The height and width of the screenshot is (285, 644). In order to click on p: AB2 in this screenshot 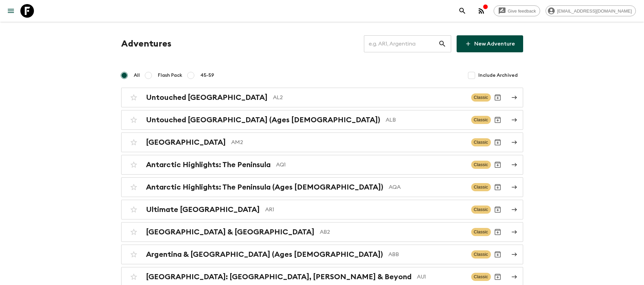, I will do `click(393, 232)`.